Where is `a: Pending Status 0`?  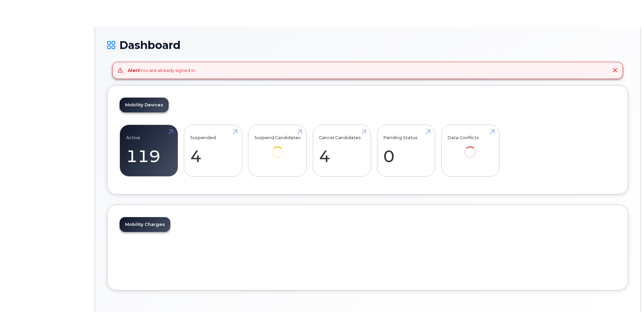
a: Pending Status 0 is located at coordinates (406, 150).